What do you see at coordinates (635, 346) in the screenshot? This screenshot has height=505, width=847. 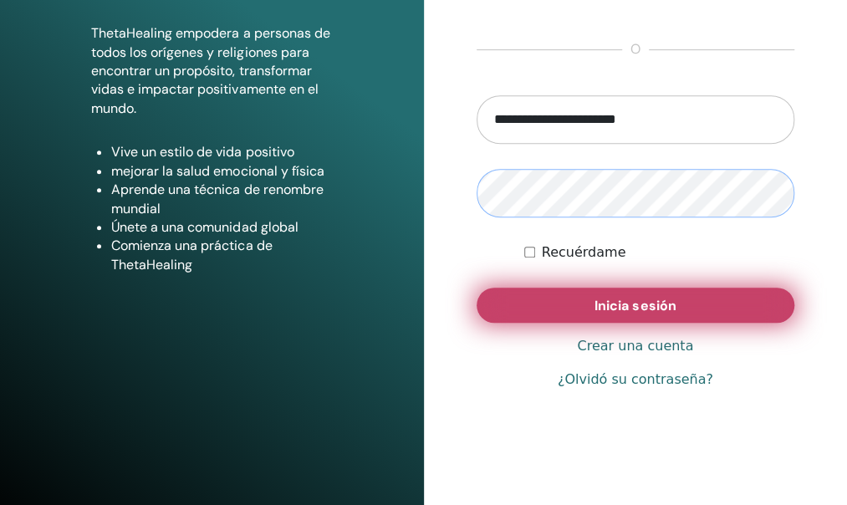 I see `a: Crear una cuenta` at bounding box center [635, 346].